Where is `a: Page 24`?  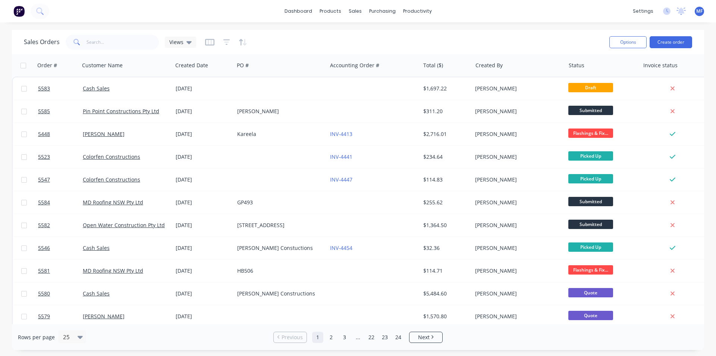 a: Page 24 is located at coordinates (399, 337).